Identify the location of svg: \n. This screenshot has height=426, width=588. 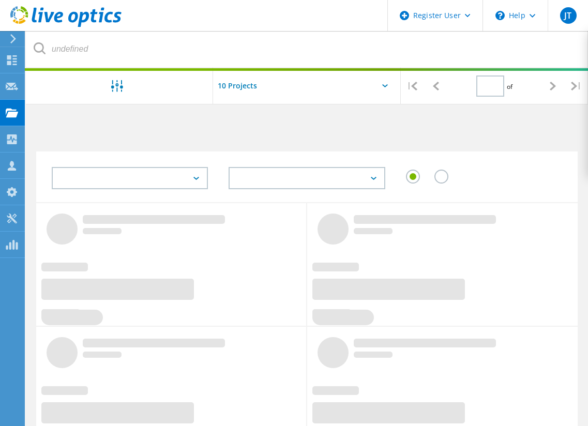
(500, 16).